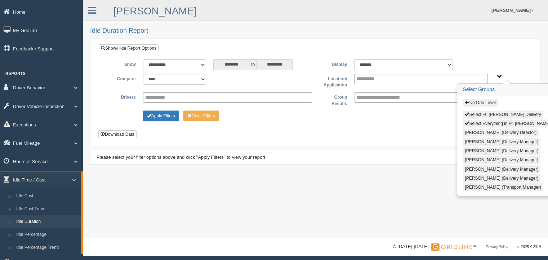 The height and width of the screenshot is (260, 548). What do you see at coordinates (47, 222) in the screenshot?
I see `a: Idle Duration` at bounding box center [47, 222].